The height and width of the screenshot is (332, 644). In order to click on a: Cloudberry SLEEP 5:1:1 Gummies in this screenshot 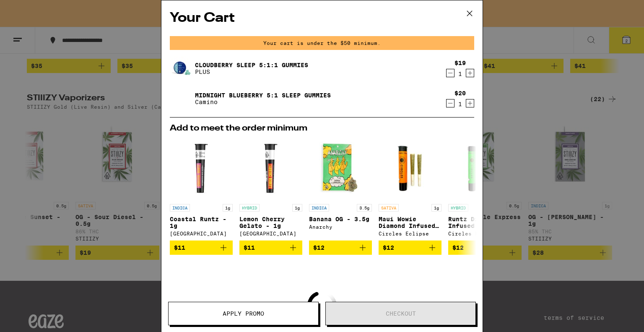, I will do `click(251, 65)`.